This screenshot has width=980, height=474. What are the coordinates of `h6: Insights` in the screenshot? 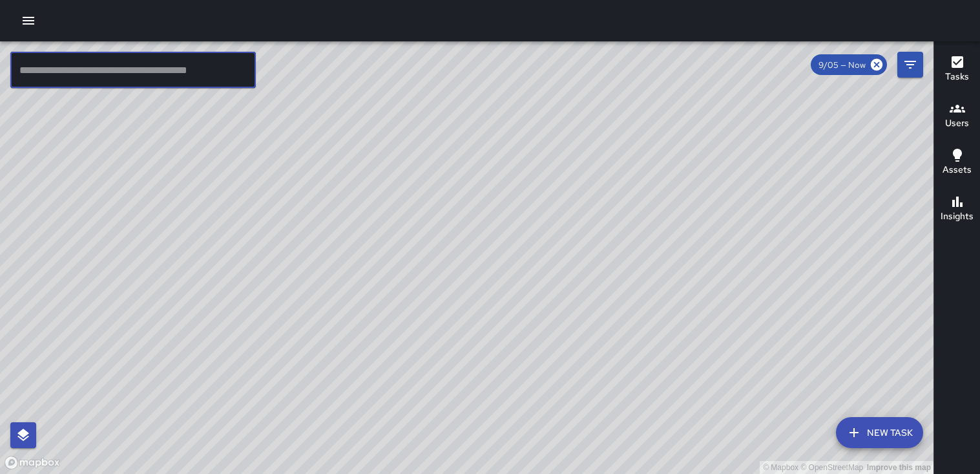 It's located at (957, 217).